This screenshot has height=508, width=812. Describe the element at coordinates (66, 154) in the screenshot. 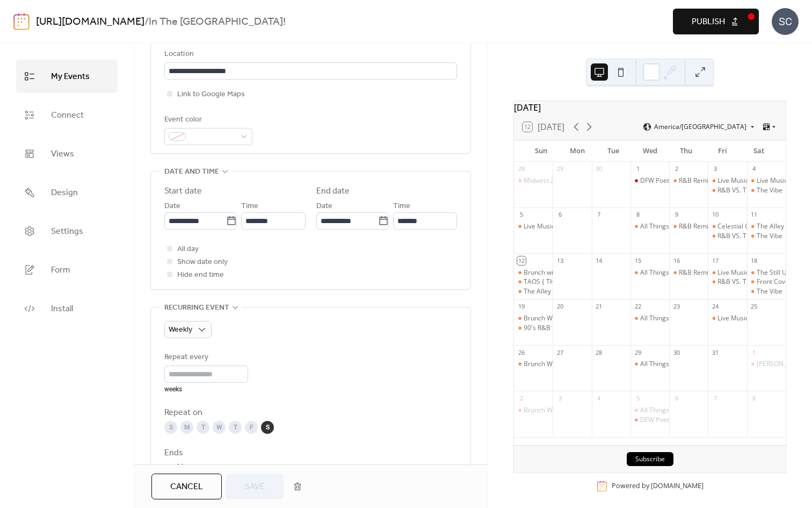

I see `a: Views` at that location.